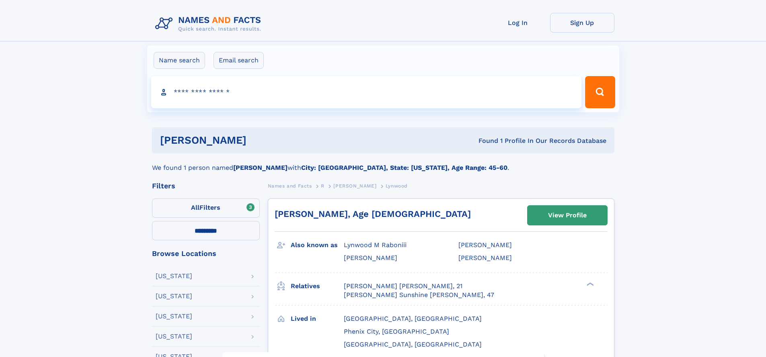 Image resolution: width=766 pixels, height=357 pixels. Describe the element at coordinates (206, 253) in the screenshot. I see `div: Browse Locations` at that location.